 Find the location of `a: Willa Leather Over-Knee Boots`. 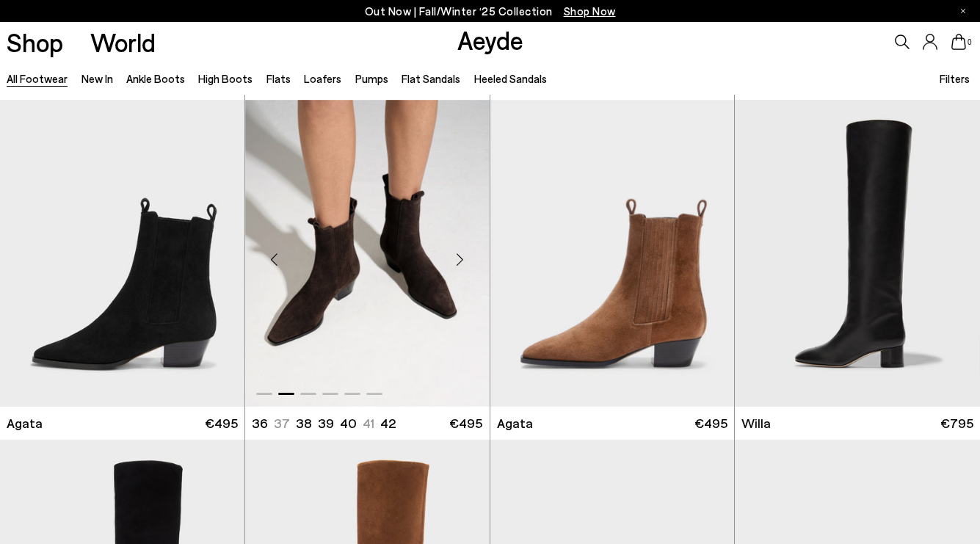

a: Willa Leather Over-Knee Boots is located at coordinates (858, 253).